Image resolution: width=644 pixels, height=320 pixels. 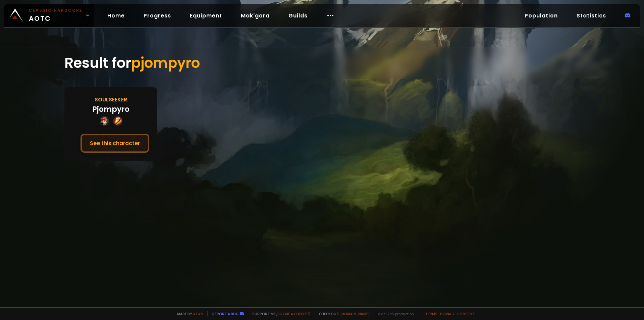 What do you see at coordinates (198, 314) in the screenshot?
I see `a: a fan` at bounding box center [198, 314].